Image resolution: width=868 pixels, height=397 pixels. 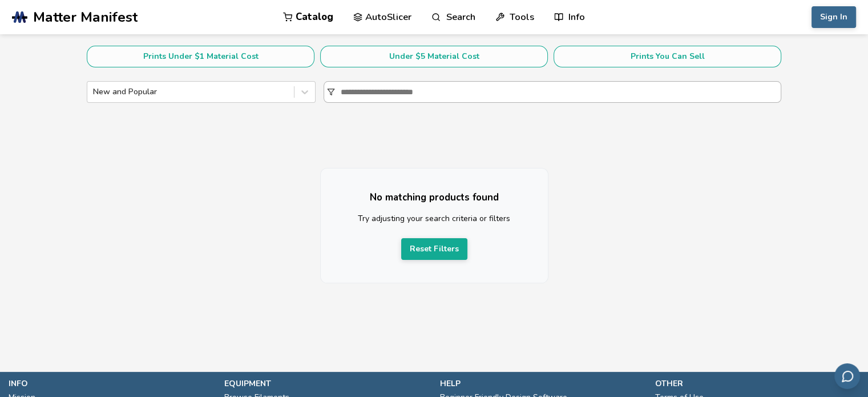 What do you see at coordinates (111, 383) in the screenshot?
I see `p: info` at bounding box center [111, 383].